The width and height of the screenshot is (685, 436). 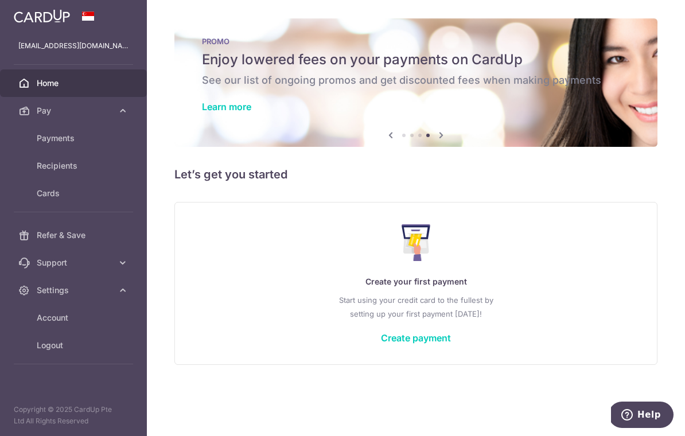 I want to click on p: PROMO, so click(x=416, y=41).